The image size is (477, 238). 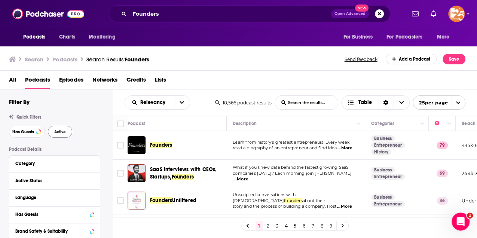 I want to click on span: story and the process of building a company. Host, so click(x=284, y=206).